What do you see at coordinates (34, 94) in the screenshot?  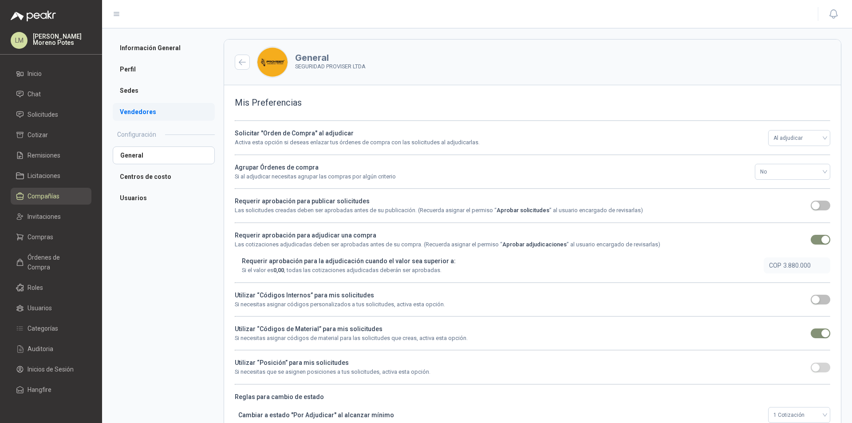 I see `span: Chat` at bounding box center [34, 94].